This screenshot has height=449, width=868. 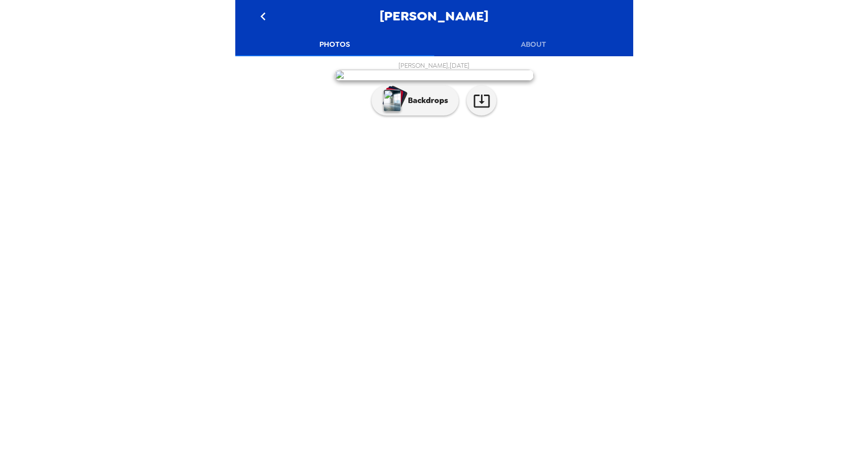 I want to click on button: About, so click(x=533, y=44).